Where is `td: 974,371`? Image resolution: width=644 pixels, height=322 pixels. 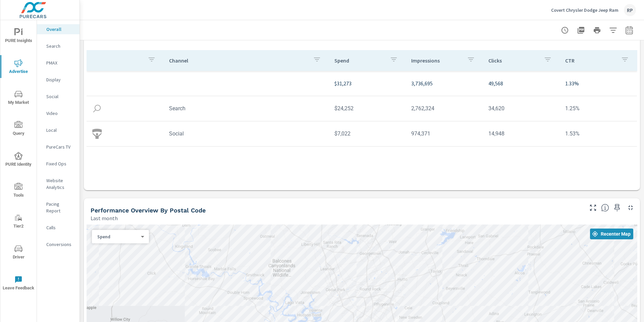
td: 974,371 is located at coordinates (444, 134).